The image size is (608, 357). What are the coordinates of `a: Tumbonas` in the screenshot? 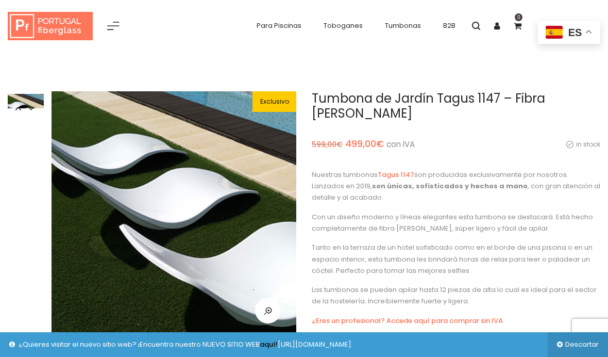 It's located at (403, 26).